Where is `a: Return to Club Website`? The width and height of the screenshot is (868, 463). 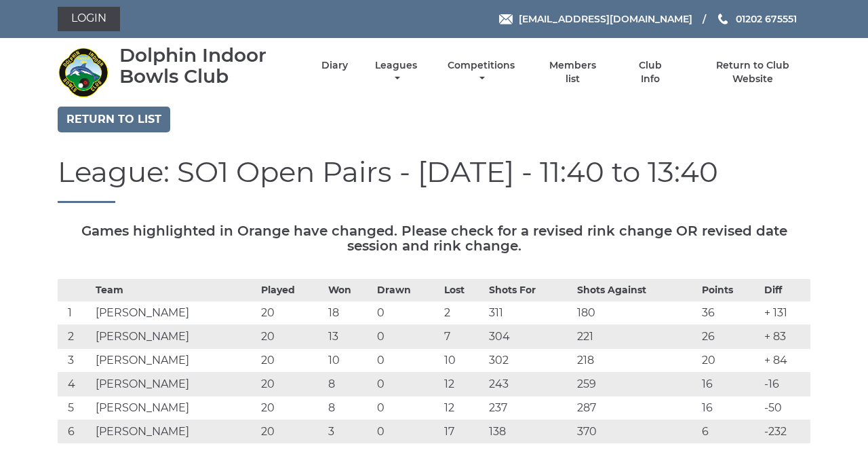
a: Return to Club Website is located at coordinates (753, 72).